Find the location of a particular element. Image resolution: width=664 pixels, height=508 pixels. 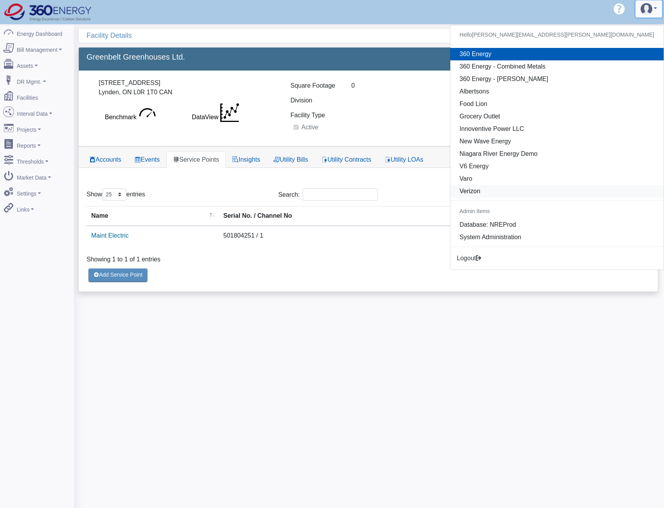

label: Search: is located at coordinates (328, 194).